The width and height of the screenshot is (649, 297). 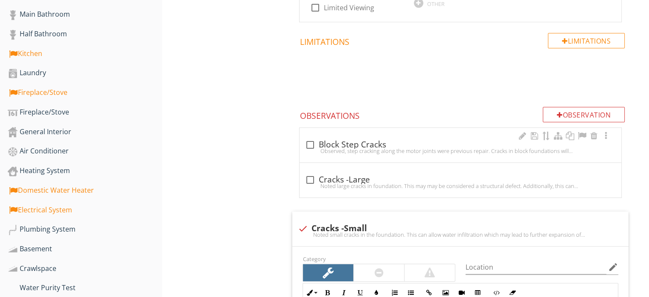 What do you see at coordinates (349, 8) in the screenshot?
I see `label: Limited Viewing` at bounding box center [349, 8].